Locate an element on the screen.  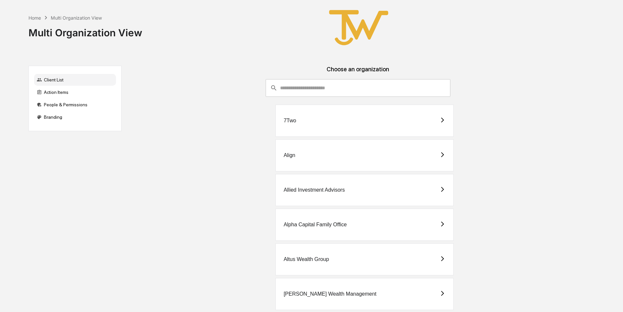
div: Client List is located at coordinates (75, 80).